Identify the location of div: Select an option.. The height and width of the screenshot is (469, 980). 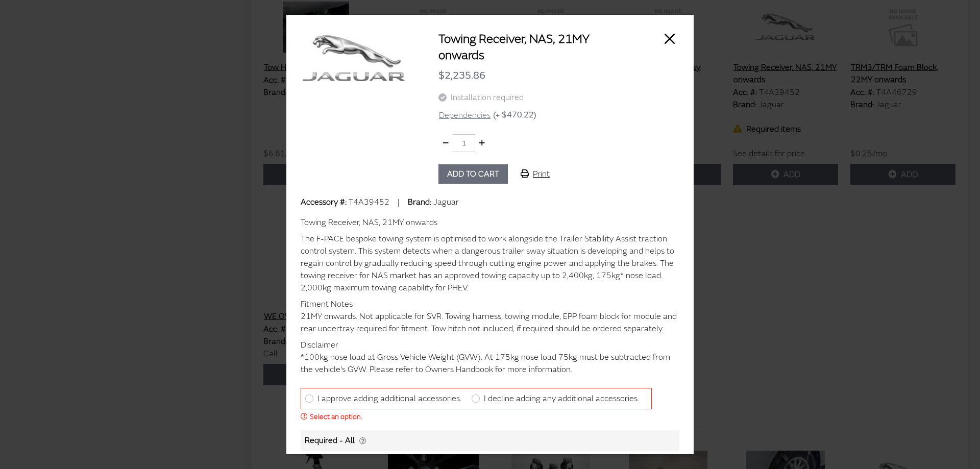
(490, 416).